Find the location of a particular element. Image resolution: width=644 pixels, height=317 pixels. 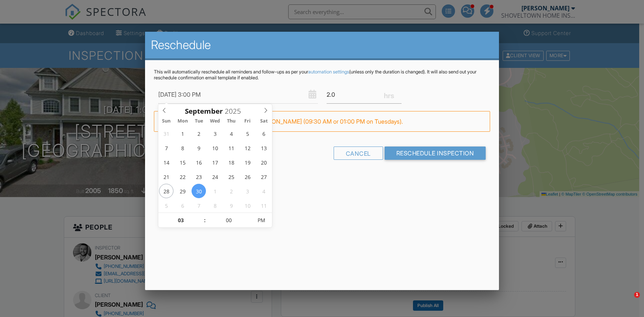

span: October 9, 2025 is located at coordinates (231, 205).